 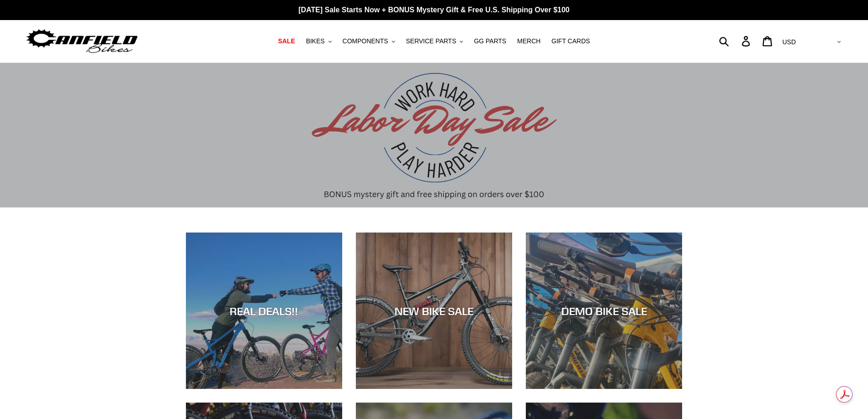 I want to click on input: Search, so click(x=735, y=41).